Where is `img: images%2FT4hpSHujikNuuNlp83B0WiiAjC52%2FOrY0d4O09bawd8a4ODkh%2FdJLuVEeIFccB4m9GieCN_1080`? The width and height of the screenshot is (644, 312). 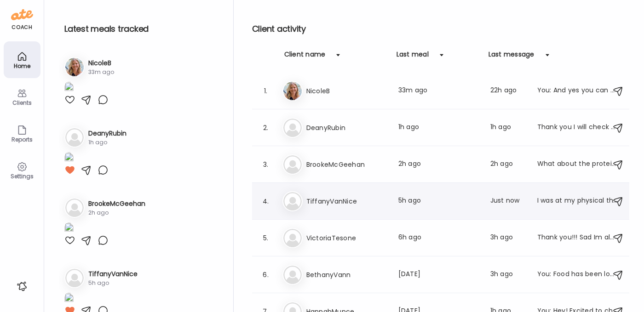
img: images%2FT4hpSHujikNuuNlp83B0WiiAjC52%2FOrY0d4O09bawd8a4ODkh%2FdJLuVEeIFccB4m9GieCN_1080 is located at coordinates (69, 158).